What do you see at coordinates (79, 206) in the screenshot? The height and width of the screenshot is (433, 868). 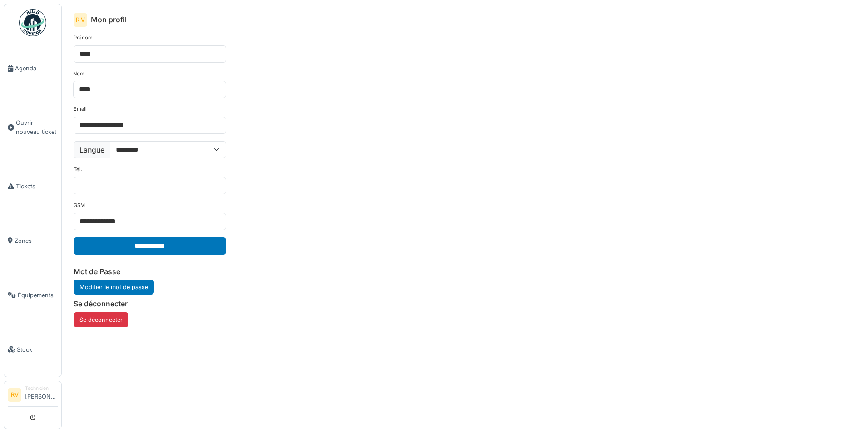 I see `label: GSM` at bounding box center [79, 206].